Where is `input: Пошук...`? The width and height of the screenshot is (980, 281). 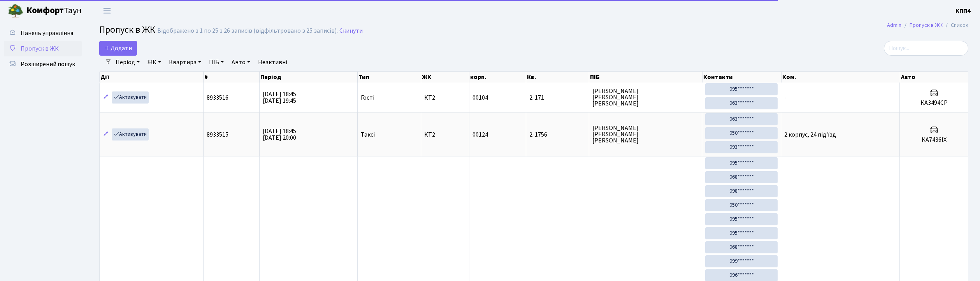 input: Пошук... is located at coordinates (926, 48).